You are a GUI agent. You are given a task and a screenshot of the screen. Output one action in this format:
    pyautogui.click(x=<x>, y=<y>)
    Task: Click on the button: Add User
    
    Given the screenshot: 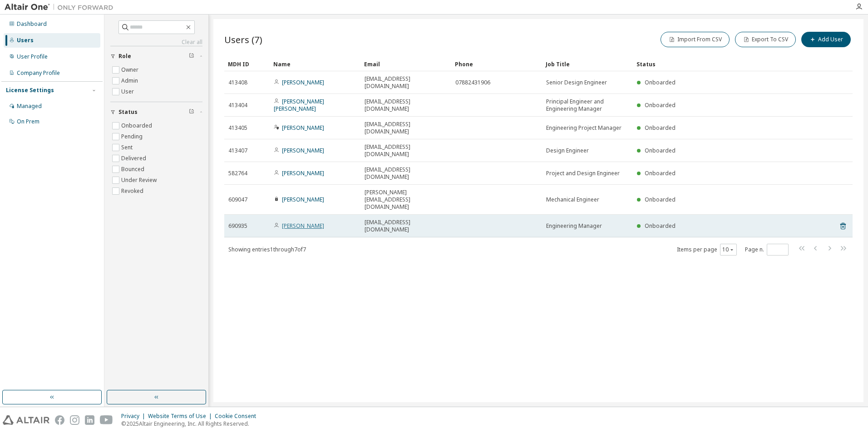 What is the action you would take?
    pyautogui.click(x=826, y=39)
    